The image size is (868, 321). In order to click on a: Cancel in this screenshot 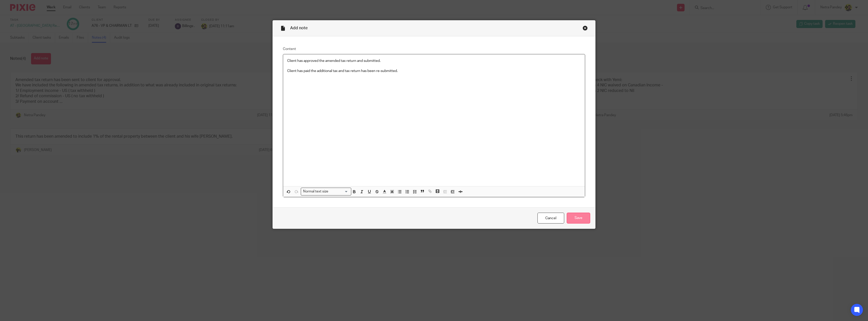, I will do `click(551, 218)`.